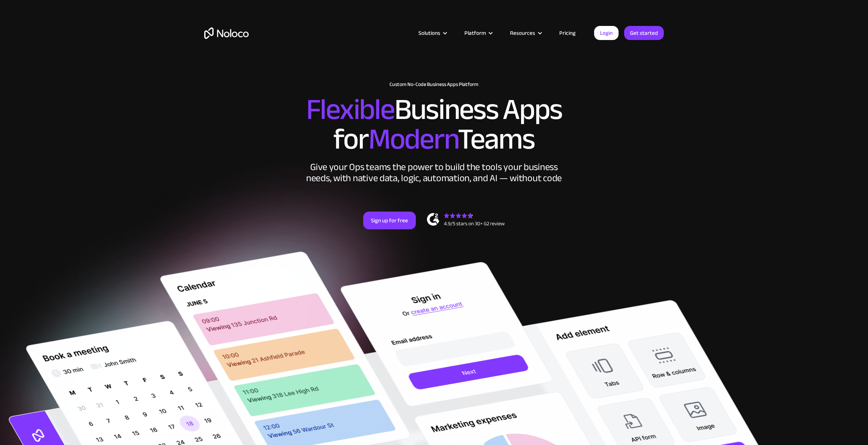  I want to click on span: Modern, so click(413, 139).